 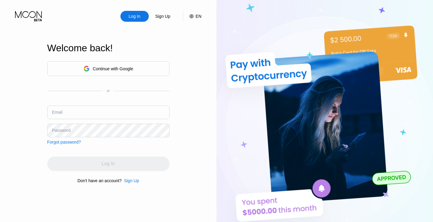 I want to click on div: Welcome back!, so click(x=109, y=48).